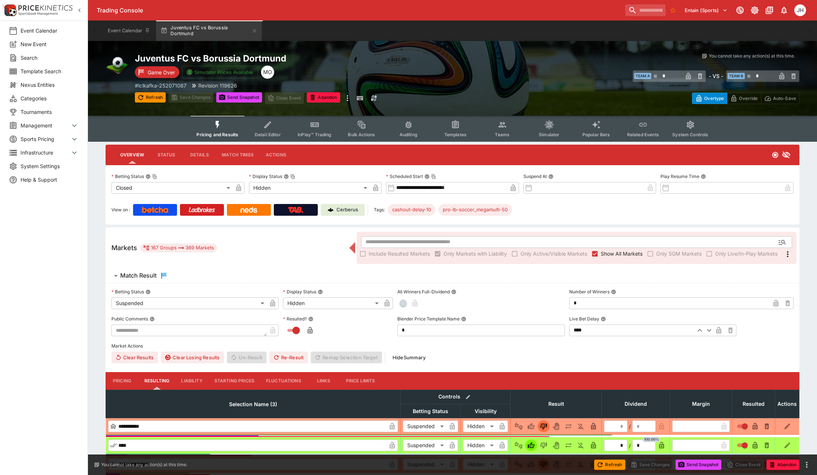  What do you see at coordinates (201, 210) in the screenshot?
I see `img: Ladbrokes` at bounding box center [201, 210].